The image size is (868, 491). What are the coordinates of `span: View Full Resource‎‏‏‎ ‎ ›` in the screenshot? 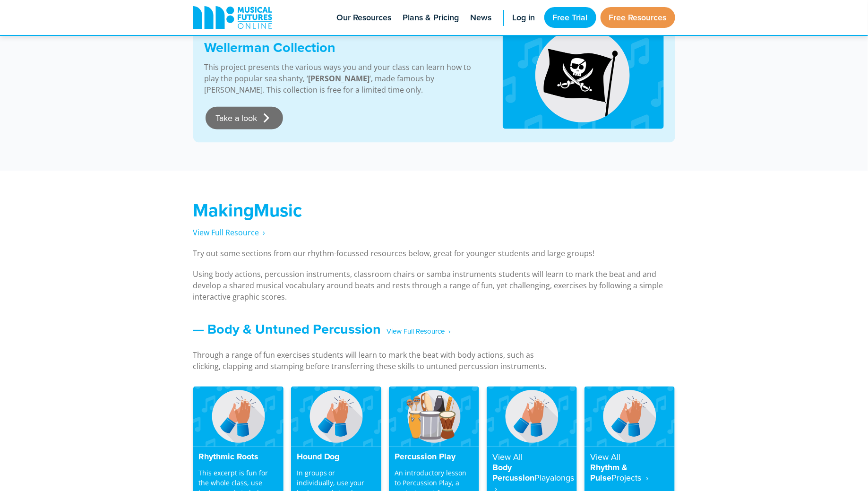 It's located at (229, 232).